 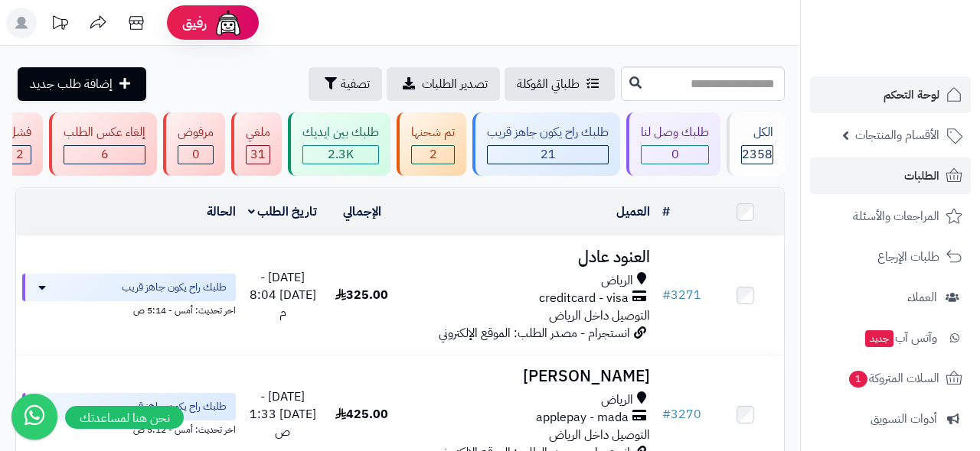 What do you see at coordinates (345, 85) in the screenshot?
I see `button: تصفية` at bounding box center [345, 85].